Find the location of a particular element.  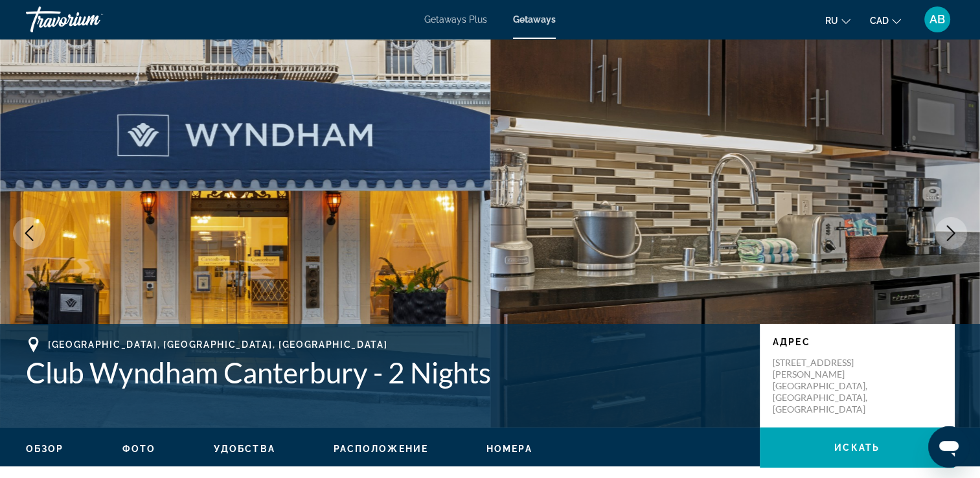

button: Change language is located at coordinates (838, 20).